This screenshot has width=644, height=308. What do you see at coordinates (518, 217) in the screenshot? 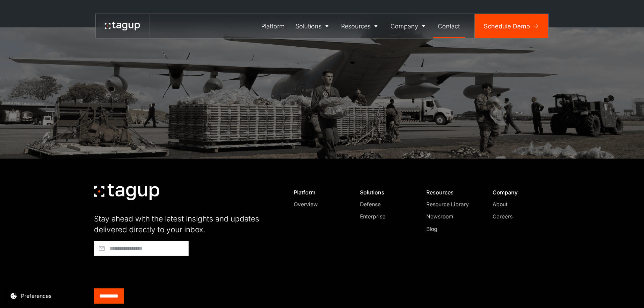
I see `a: Careers` at bounding box center [518, 217].